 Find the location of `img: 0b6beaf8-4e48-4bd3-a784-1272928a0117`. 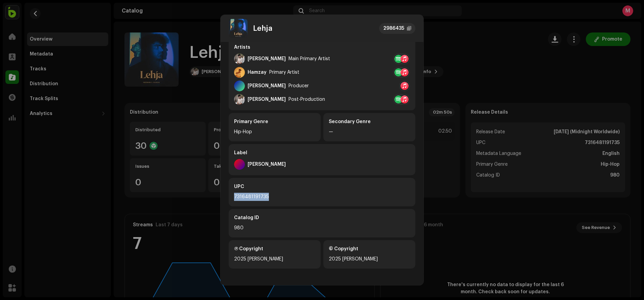

img: 0b6beaf8-4e48-4bd3-a784-1272928a0117 is located at coordinates (238, 28).